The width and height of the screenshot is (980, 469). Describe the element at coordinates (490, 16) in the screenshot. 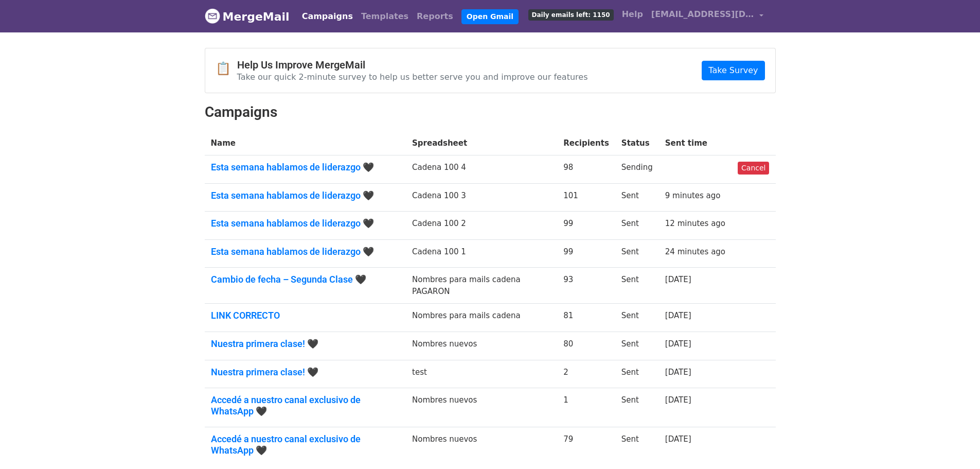

I see `a: Open Gmail` at that location.